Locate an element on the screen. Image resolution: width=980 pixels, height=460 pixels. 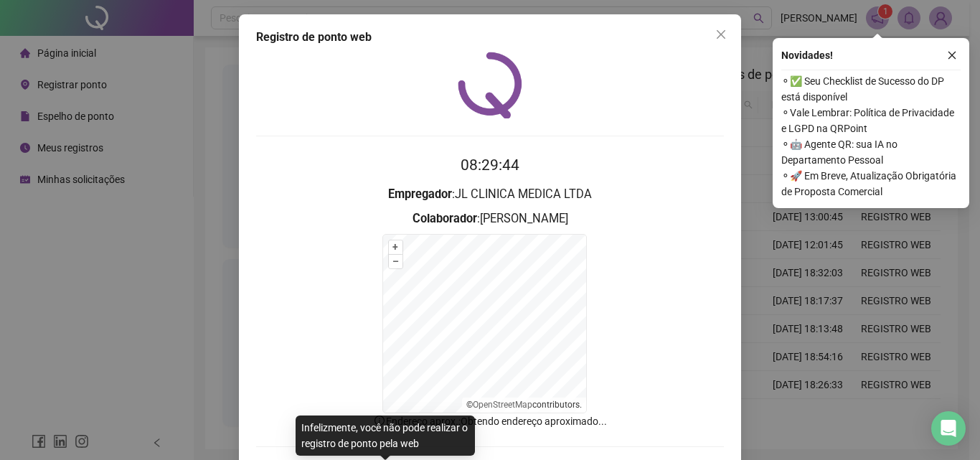
div: Infelizmente, você não pode realizar o registro de ponto pela web is located at coordinates (386, 436).